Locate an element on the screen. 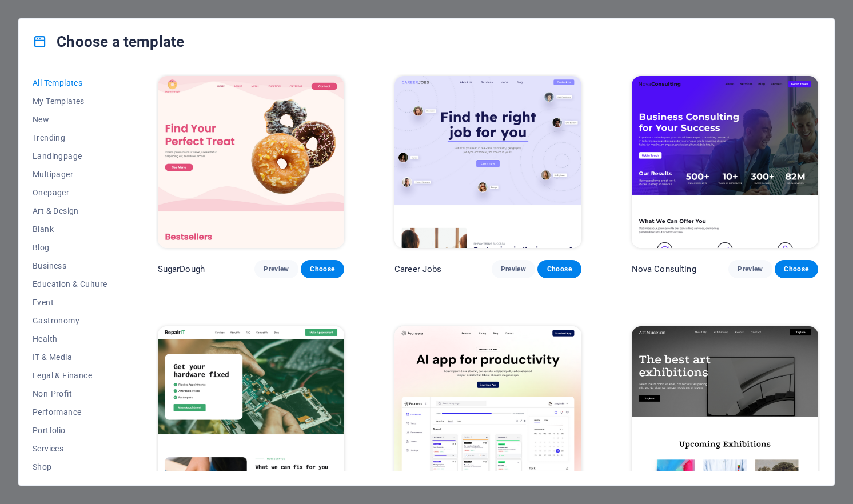 The width and height of the screenshot is (853, 504). button: Business is located at coordinates (70, 266).